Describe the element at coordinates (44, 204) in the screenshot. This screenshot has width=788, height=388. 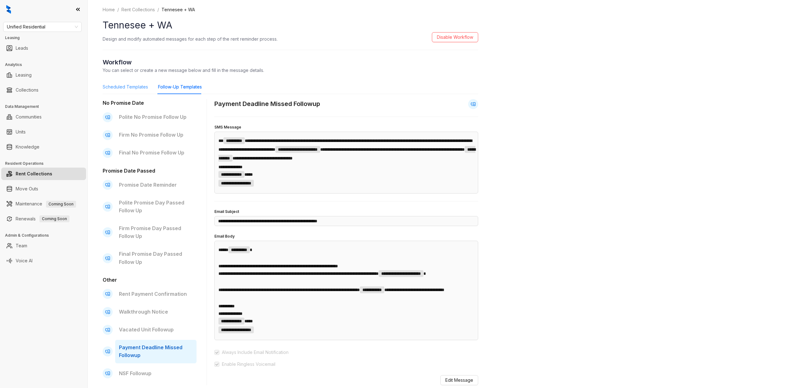
I see `li: Maintenance` at that location.